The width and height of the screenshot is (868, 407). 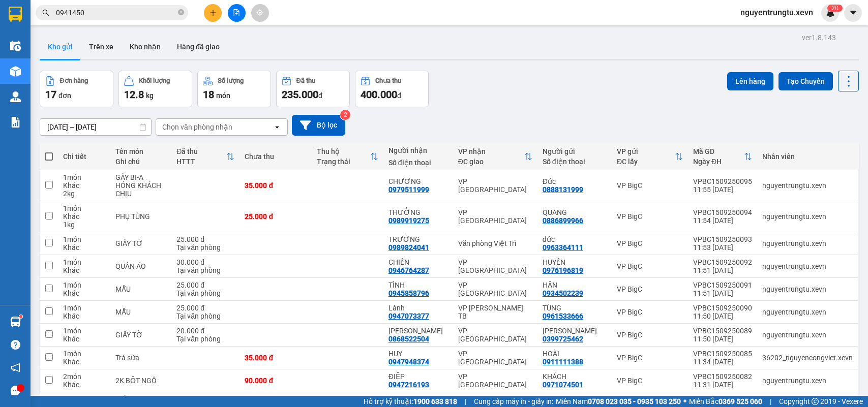 I want to click on div: 0399725462, so click(x=563, y=339).